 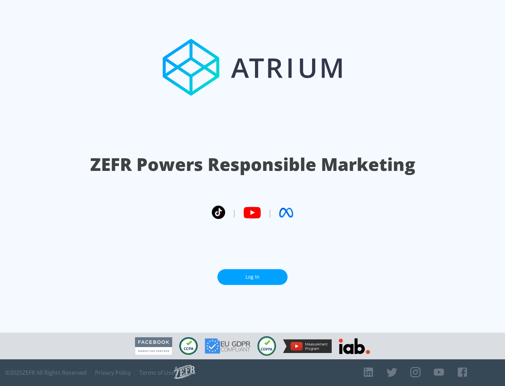 I want to click on img: Facebook Marketing Partner, so click(x=154, y=346).